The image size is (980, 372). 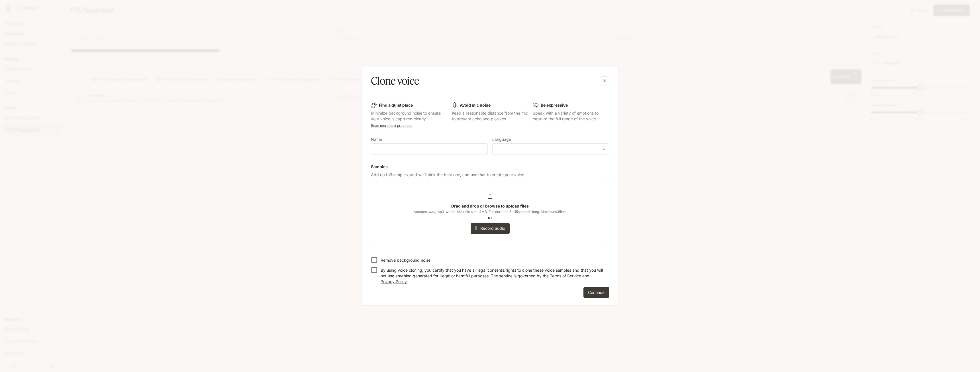 What do you see at coordinates (596, 293) in the screenshot?
I see `button: Continue` at bounding box center [596, 293].